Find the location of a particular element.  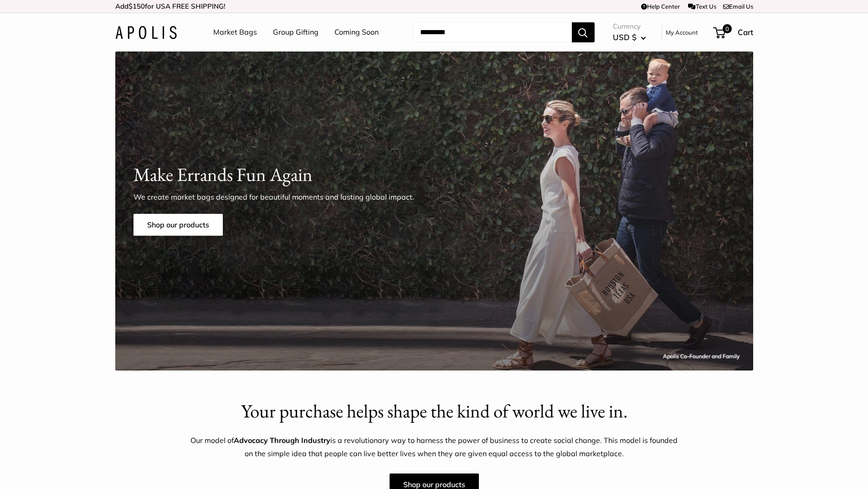

strong: Advocacy Through Industry is located at coordinates (282, 440).